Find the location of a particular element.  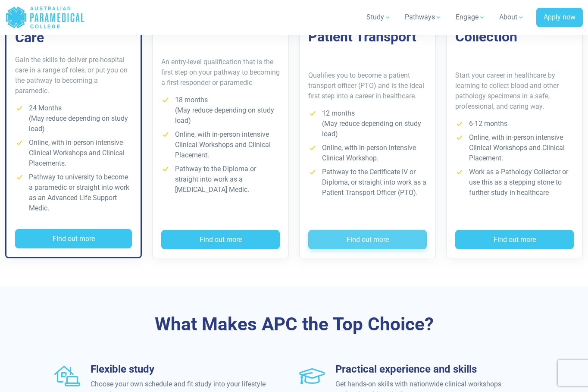

li: 6-12 months is located at coordinates (514, 124).